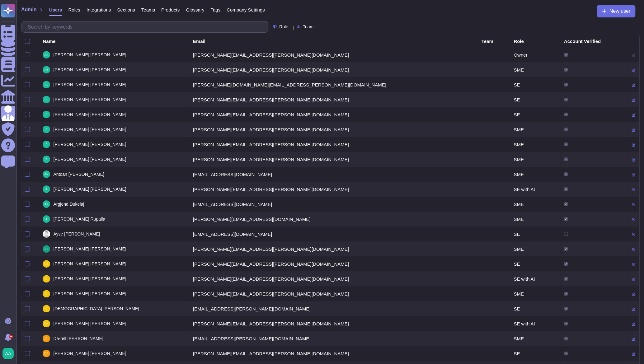  I want to click on span: New user, so click(620, 11).